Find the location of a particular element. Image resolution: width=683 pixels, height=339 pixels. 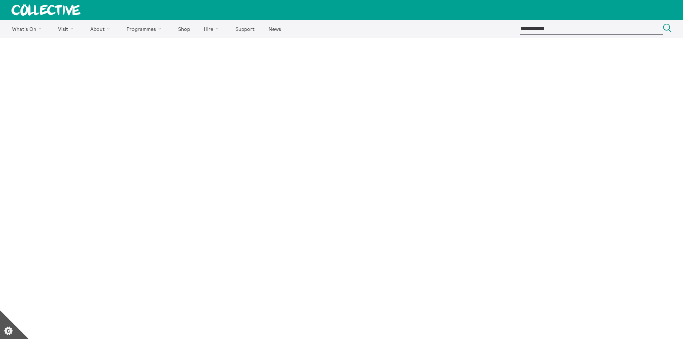

a: Visit is located at coordinates (67, 29).